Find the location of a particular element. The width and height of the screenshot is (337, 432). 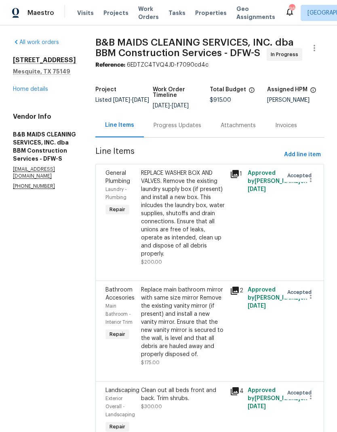

span: The hpm assigned to this work order. is located at coordinates (313, 92).